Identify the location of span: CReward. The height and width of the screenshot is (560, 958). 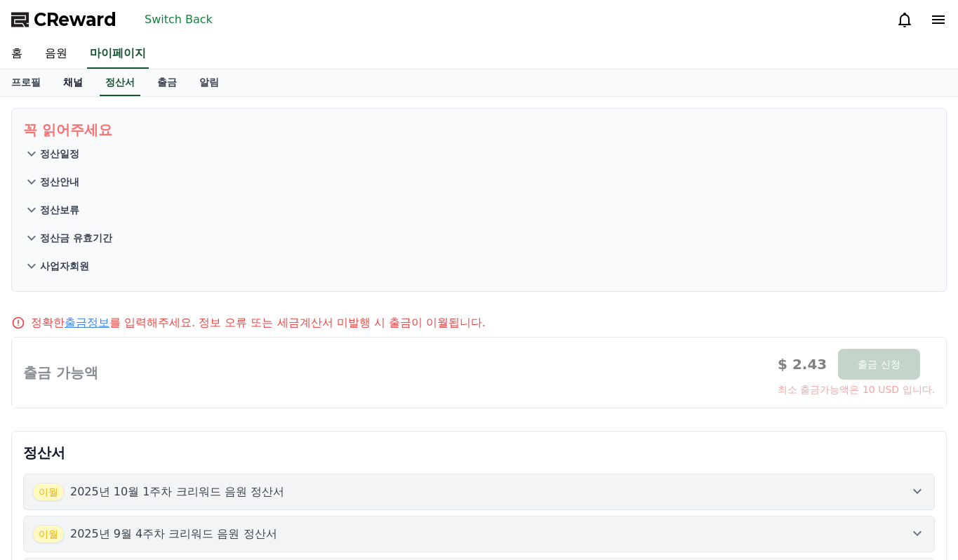
(75, 20).